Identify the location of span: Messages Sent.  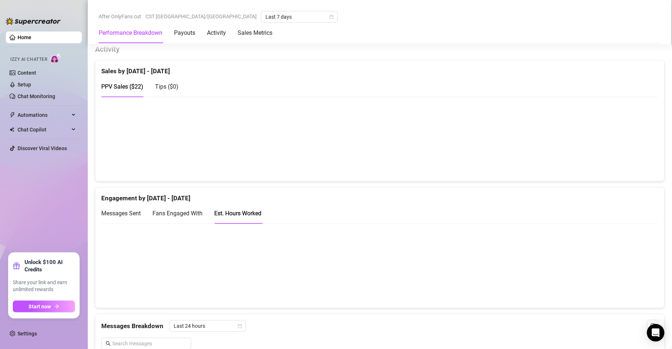
(121, 213).